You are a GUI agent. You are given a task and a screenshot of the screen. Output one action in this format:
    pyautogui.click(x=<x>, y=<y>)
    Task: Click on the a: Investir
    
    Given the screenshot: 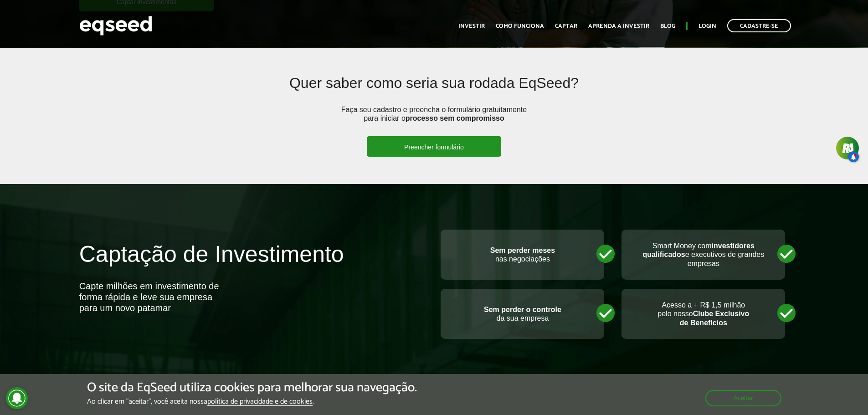 What is the action you would take?
    pyautogui.click(x=472, y=26)
    